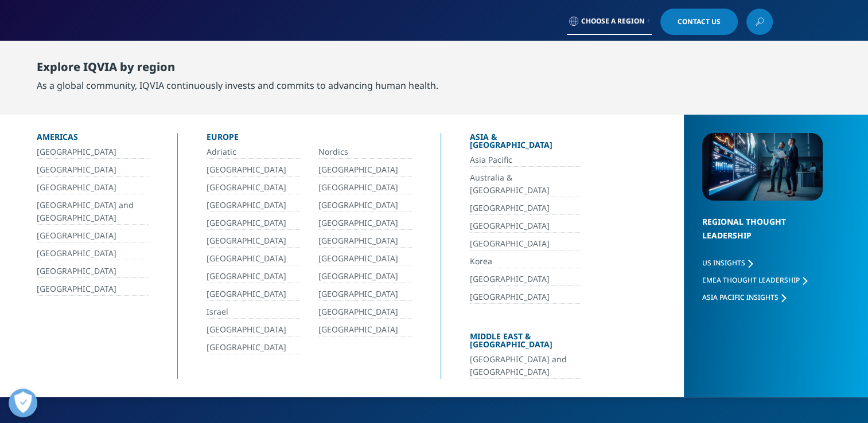  Describe the element at coordinates (310, 139) in the screenshot. I see `div: Europe` at that location.